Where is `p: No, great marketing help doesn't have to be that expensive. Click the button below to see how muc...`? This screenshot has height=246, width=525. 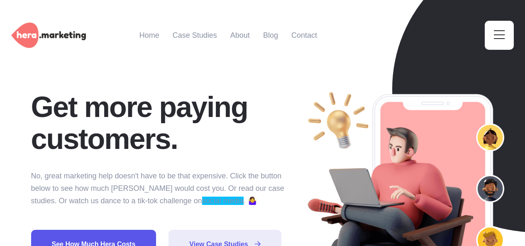
p: No, great marketing help doesn't have to be that expensive. Click the button below to see how muc... is located at coordinates (164, 197).